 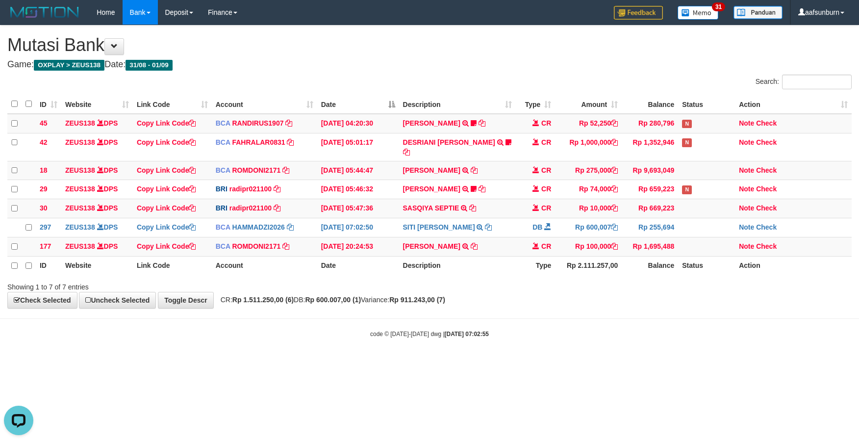 What do you see at coordinates (650, 104) in the screenshot?
I see `th: Balance` at bounding box center [650, 104].